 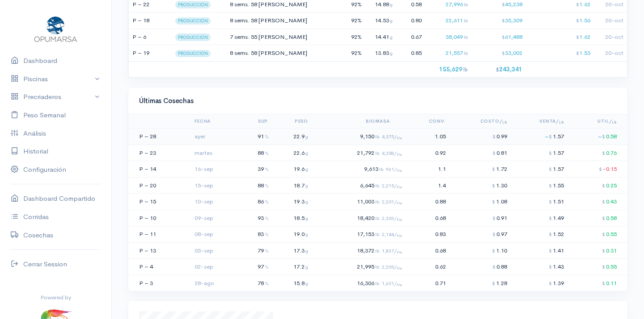 What do you see at coordinates (200, 136) in the screenshot?
I see `small: ayer` at bounding box center [200, 136].